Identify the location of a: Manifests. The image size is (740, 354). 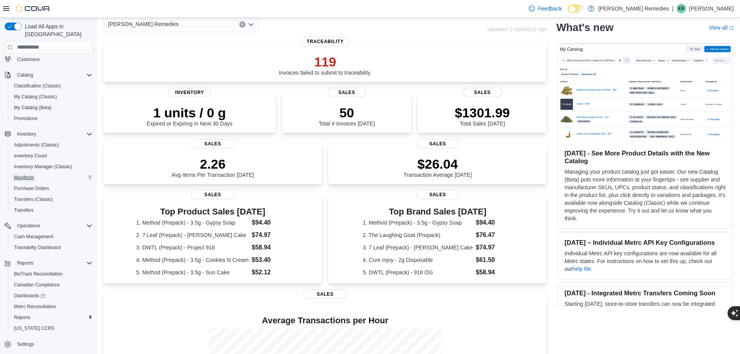
(24, 177).